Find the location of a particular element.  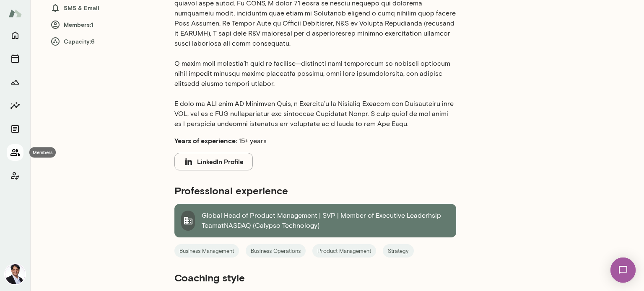

div: Members is located at coordinates (43, 153).